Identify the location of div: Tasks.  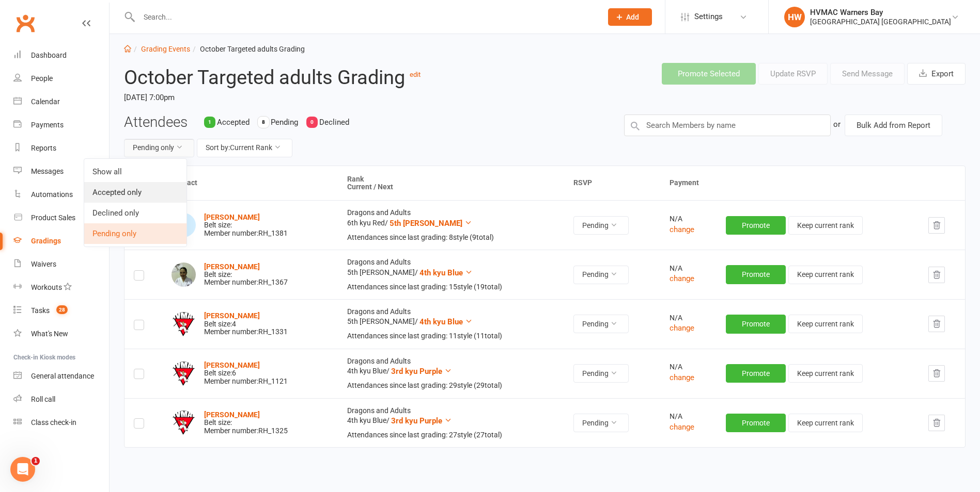
(40, 311).